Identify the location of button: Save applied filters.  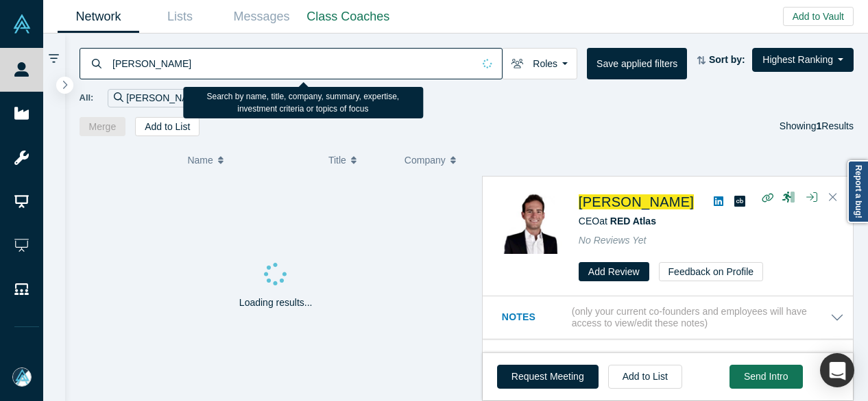
(636, 63).